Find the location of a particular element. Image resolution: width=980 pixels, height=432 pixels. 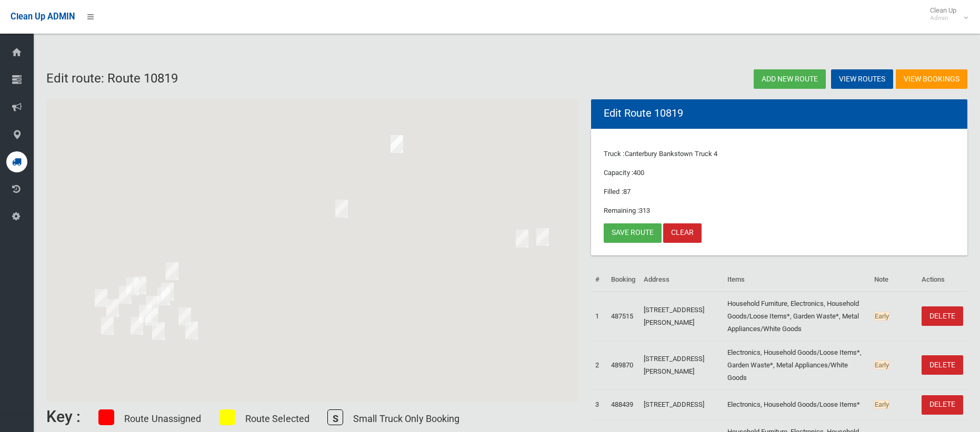

div: 65 Horsley Road, REVESBY NSW 2212 is located at coordinates (108, 326).